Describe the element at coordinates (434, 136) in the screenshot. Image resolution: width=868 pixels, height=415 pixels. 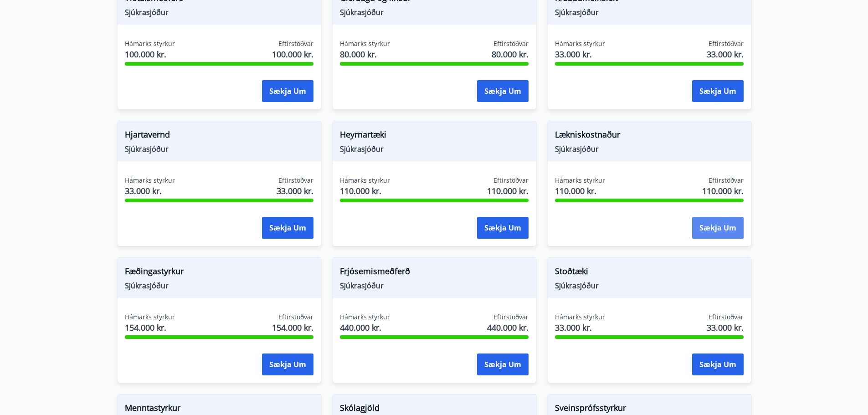
I see `span: Heyrnartæki` at that location.